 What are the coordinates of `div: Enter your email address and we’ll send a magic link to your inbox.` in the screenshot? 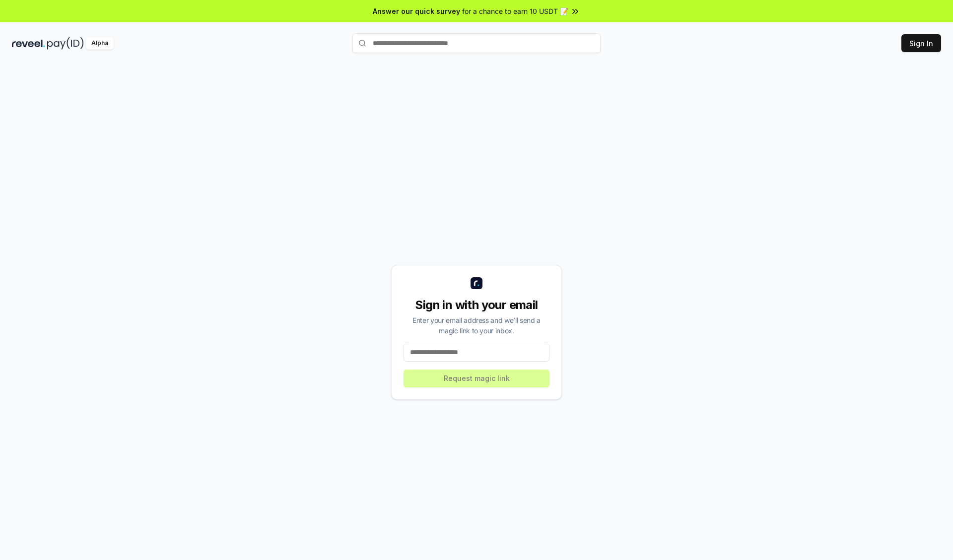 It's located at (476, 325).